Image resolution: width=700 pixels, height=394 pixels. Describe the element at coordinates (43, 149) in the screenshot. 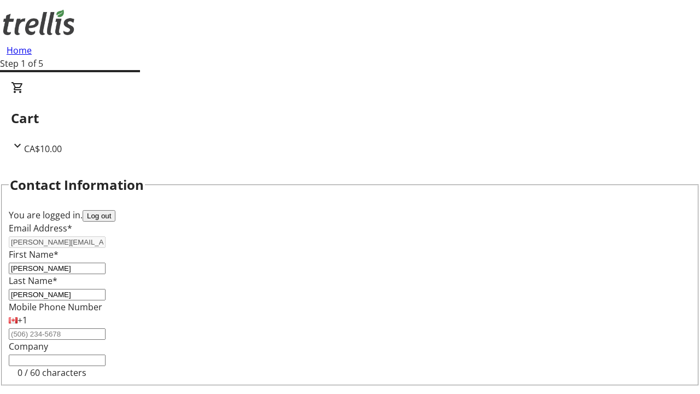

I see `span: CA$10.00` at that location.